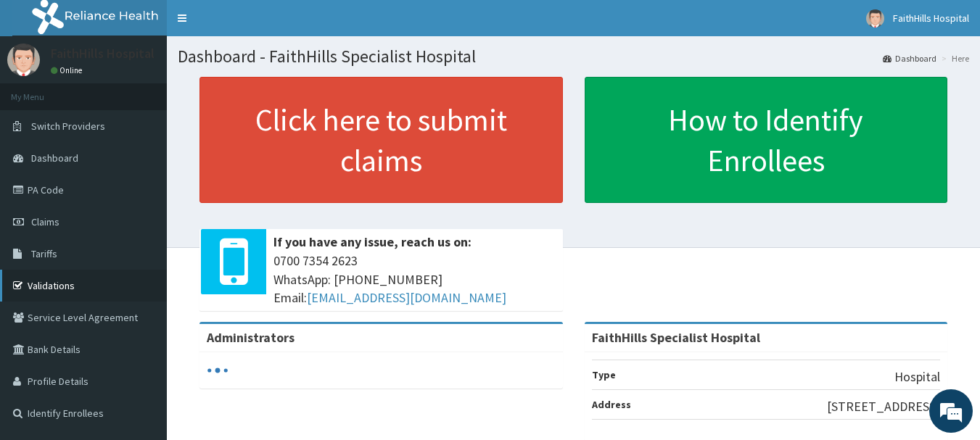 This screenshot has width=980, height=440. Describe the element at coordinates (604, 375) in the screenshot. I see `b: Type` at that location.